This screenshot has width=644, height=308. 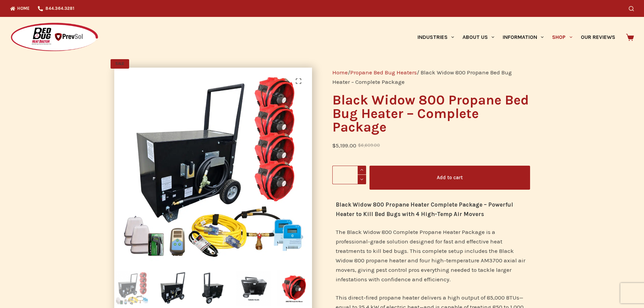 What do you see at coordinates (597, 37) in the screenshot?
I see `a: Our Reviews` at bounding box center [597, 37].